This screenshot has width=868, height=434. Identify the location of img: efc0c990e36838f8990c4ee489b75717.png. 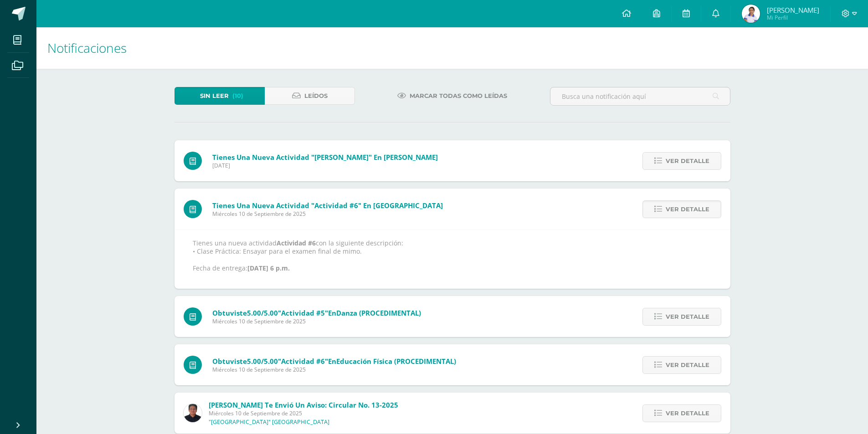
(751, 14).